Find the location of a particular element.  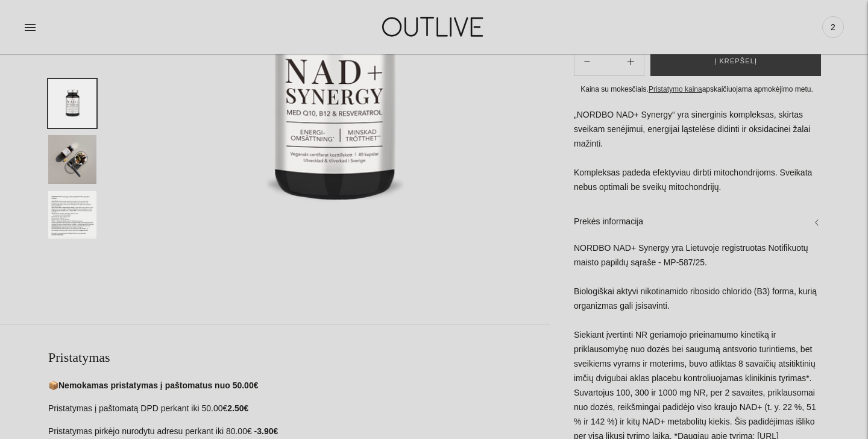

strong: 3.90€ is located at coordinates (267, 431).